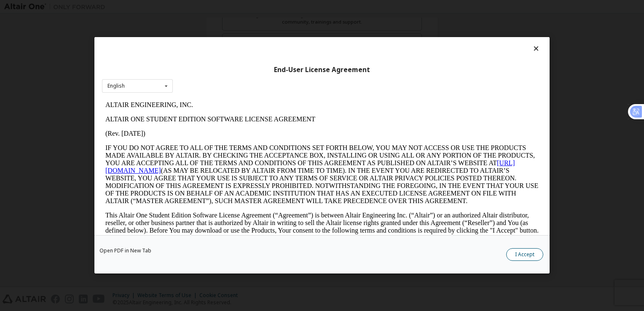  I want to click on div: English, so click(116, 86).